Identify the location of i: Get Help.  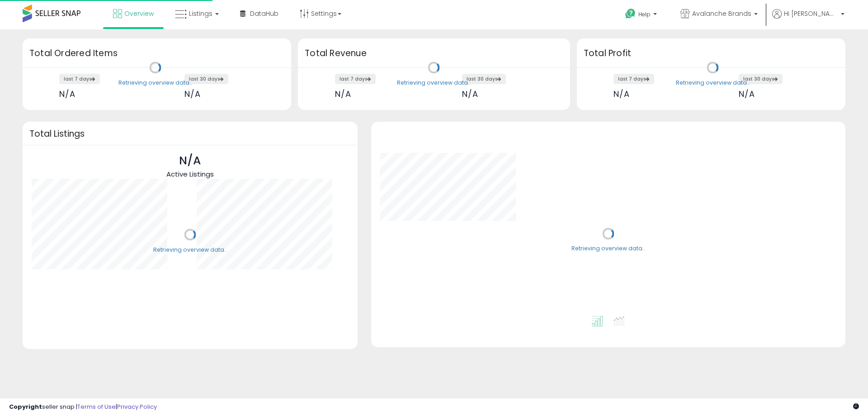
(631, 14).